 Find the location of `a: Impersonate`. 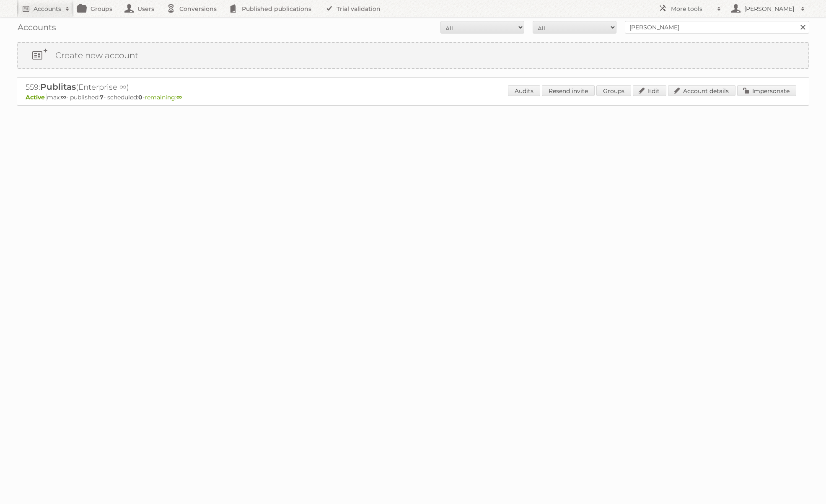

a: Impersonate is located at coordinates (766, 91).